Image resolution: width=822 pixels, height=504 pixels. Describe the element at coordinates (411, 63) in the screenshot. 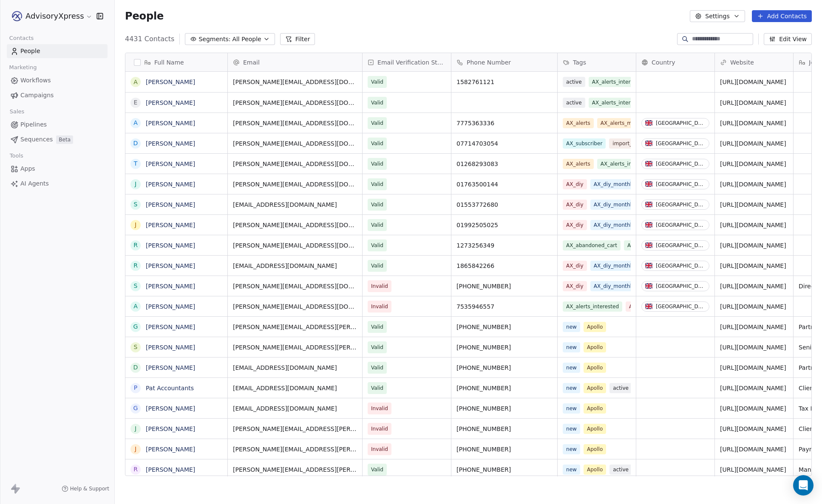

I see `span: Email Verification Status` at that location.